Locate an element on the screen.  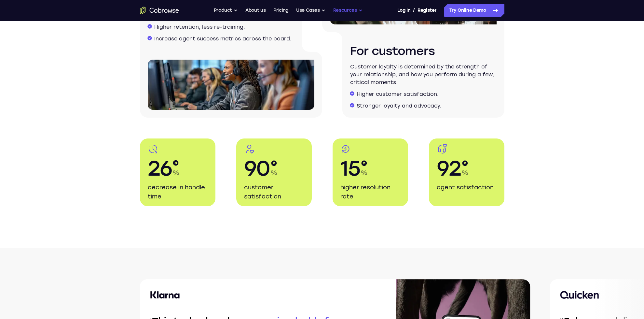
span: 90 is located at coordinates (257, 169).